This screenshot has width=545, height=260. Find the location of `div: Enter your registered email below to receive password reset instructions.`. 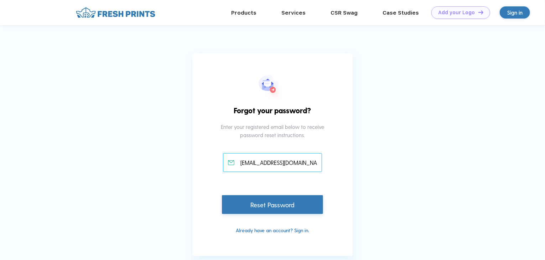

div: Enter your registered email below to receive password reset instructions. is located at coordinates (273, 138).